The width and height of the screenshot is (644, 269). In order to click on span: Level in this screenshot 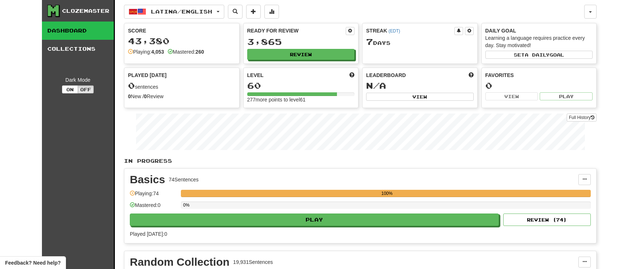, I will do `click(255, 75)`.